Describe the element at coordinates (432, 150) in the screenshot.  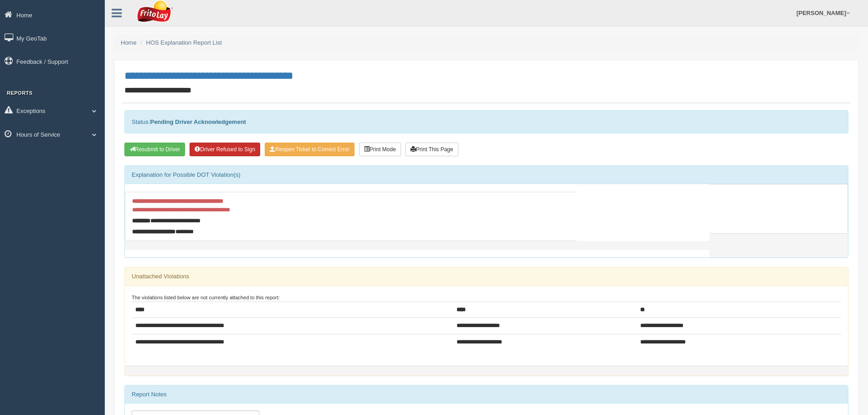
I see `button: Print This Page` at that location.